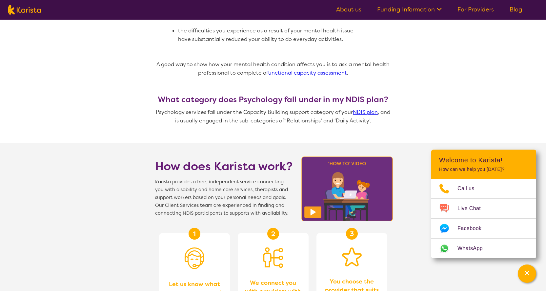 This screenshot has width=546, height=291. I want to click on a: Web link opens in a new tab., so click(483, 249).